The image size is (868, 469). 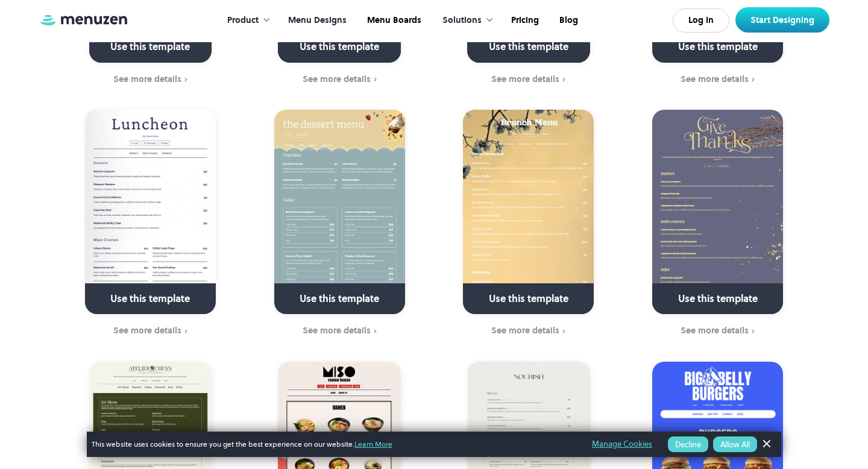 What do you see at coordinates (373, 443) in the screenshot?
I see `a: Learn More` at bounding box center [373, 443].